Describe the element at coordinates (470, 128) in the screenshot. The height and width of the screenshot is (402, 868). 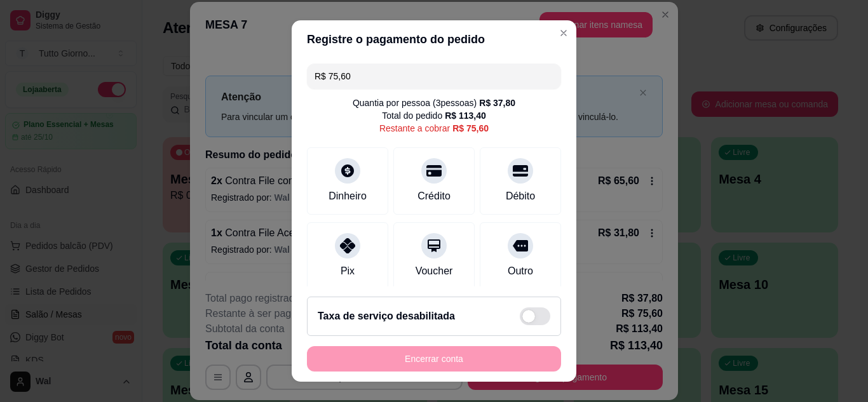
I see `div: R$ 75,60` at that location.